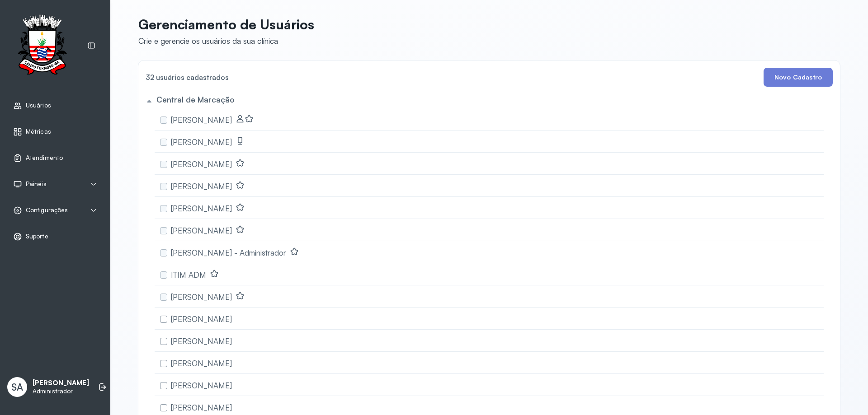 This screenshot has width=868, height=415. I want to click on span: Suporte, so click(37, 236).